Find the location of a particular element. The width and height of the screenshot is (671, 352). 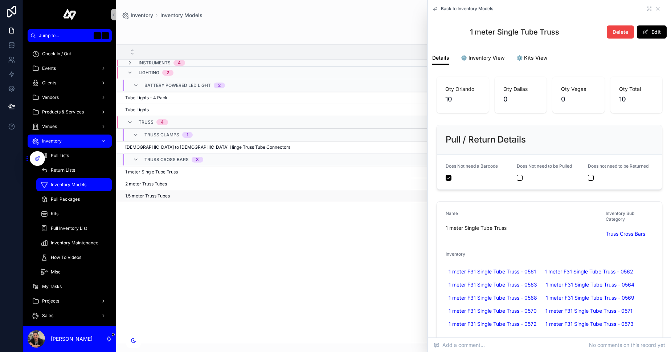

a: 1 meter F31 Single Tube Truss - 0562 is located at coordinates (589, 271).